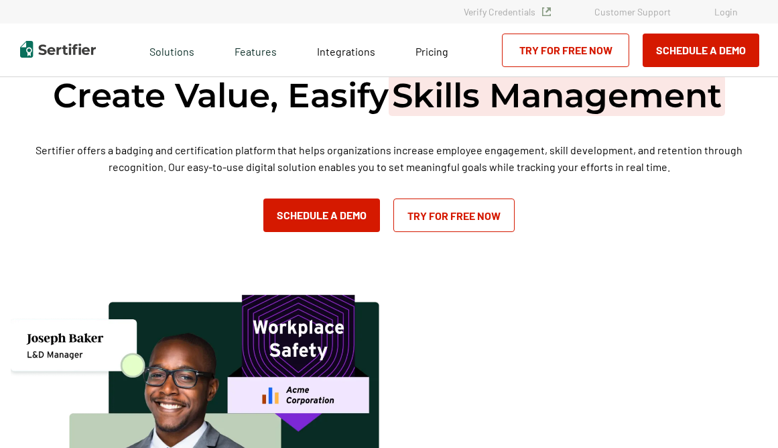  Describe the element at coordinates (172, 50) in the screenshot. I see `span: Solutions` at that location.